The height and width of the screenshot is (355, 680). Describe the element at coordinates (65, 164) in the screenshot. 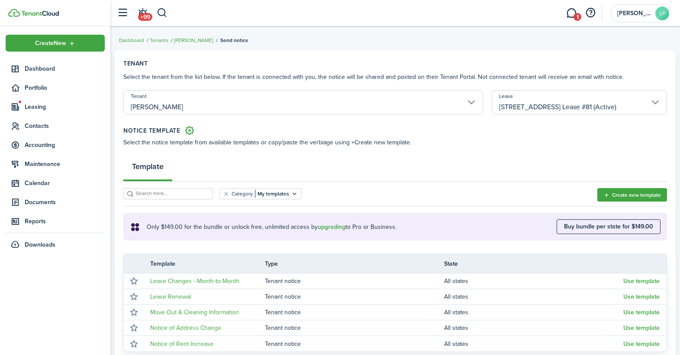

I see `span: Maintenance` at that location.